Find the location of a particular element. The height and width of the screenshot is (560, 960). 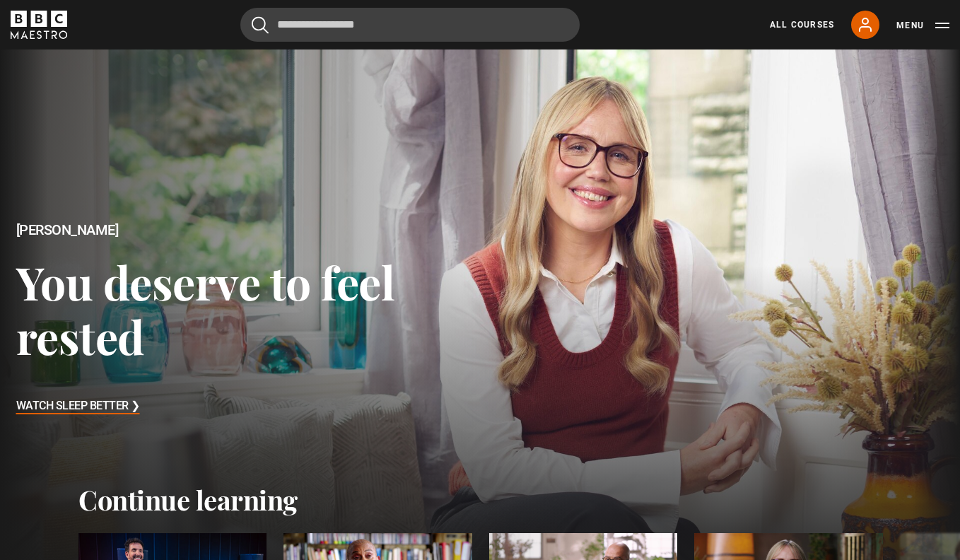

h3: Watch Sleep Better ❯ is located at coordinates (78, 406).